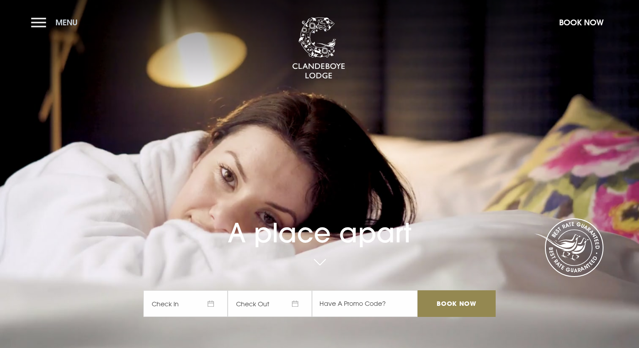  What do you see at coordinates (186, 304) in the screenshot?
I see `span: Check In` at bounding box center [186, 304].